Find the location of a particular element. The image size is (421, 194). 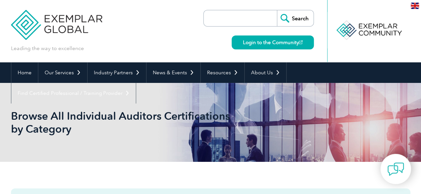

a: Our Services is located at coordinates (62, 73).